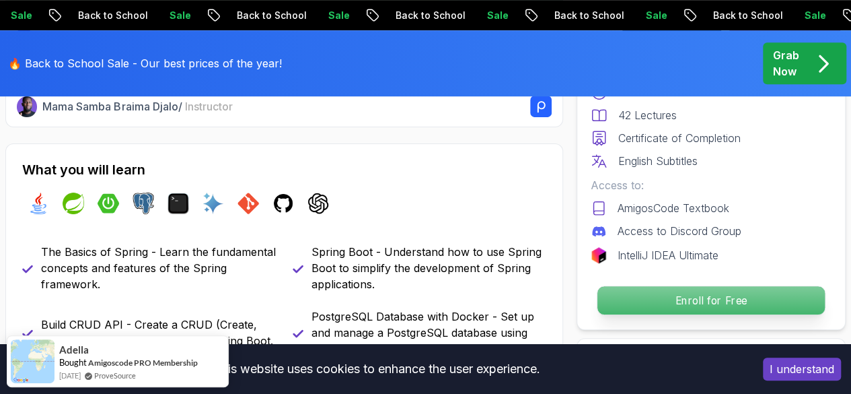 The image size is (851, 394). I want to click on span: Bought, so click(73, 362).